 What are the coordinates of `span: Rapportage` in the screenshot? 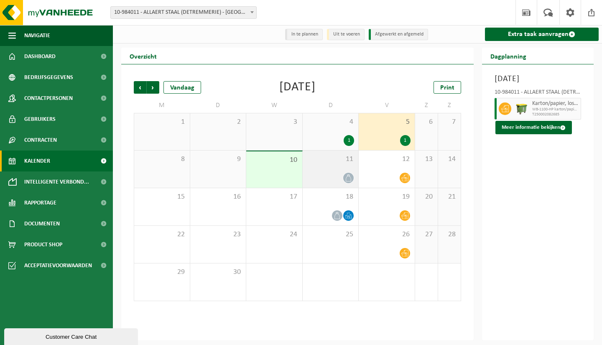 It's located at (40, 203).